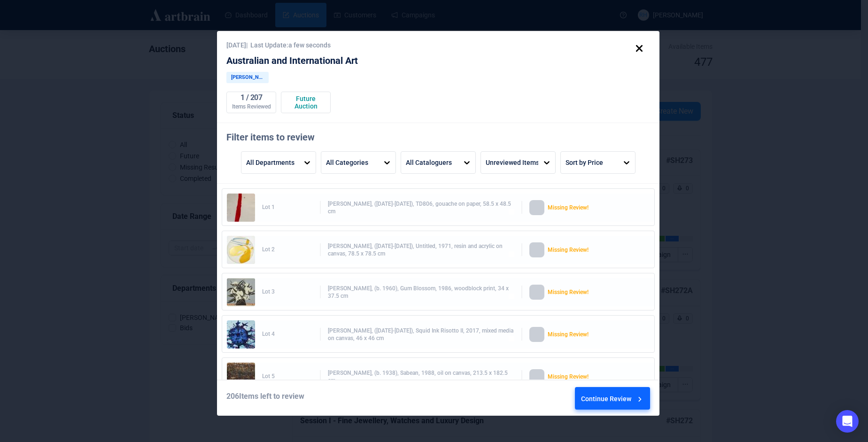 The width and height of the screenshot is (868, 442). Describe the element at coordinates (584, 162) in the screenshot. I see `div: Sort by Price` at that location.